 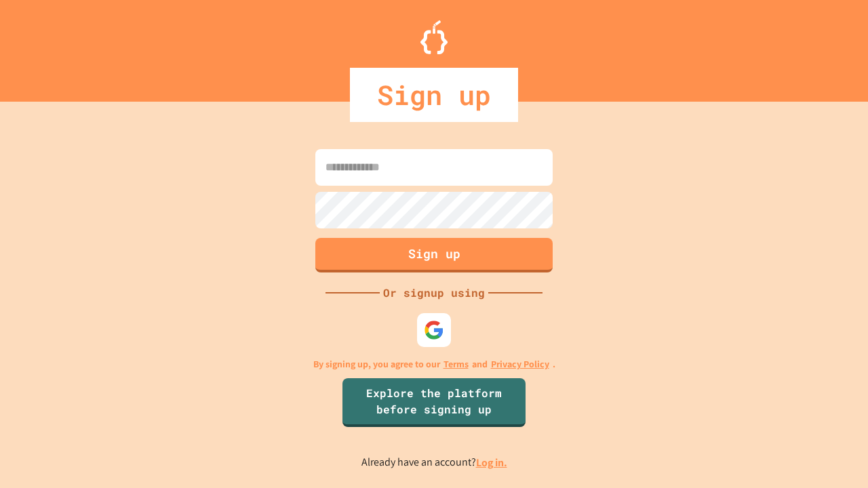 I want to click on a: Terms, so click(x=455, y=364).